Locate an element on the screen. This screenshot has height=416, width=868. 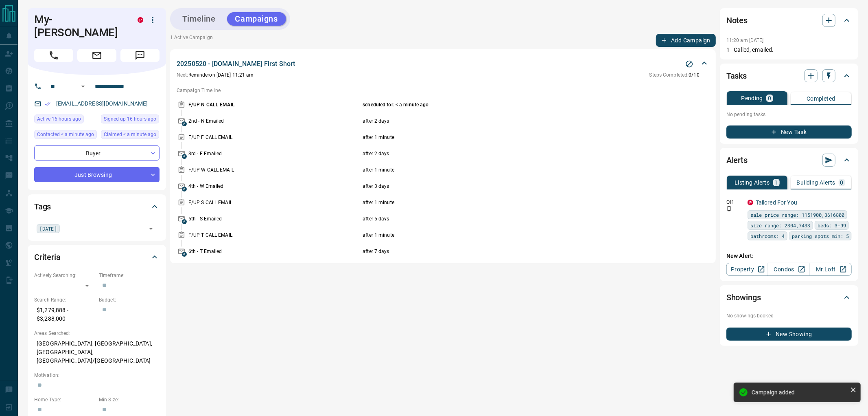
button: Timeline is located at coordinates (199, 18).